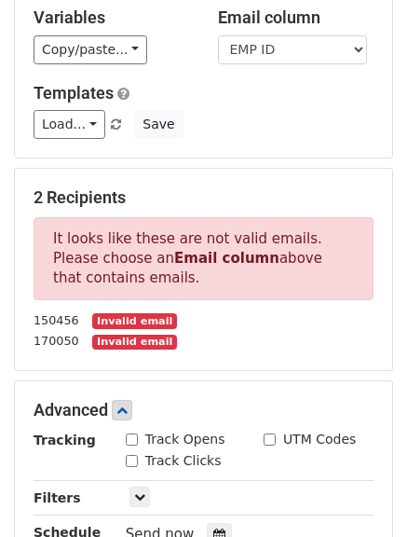 The width and height of the screenshot is (407, 537). Describe the element at coordinates (320, 439) in the screenshot. I see `label: UTM Codes` at that location.